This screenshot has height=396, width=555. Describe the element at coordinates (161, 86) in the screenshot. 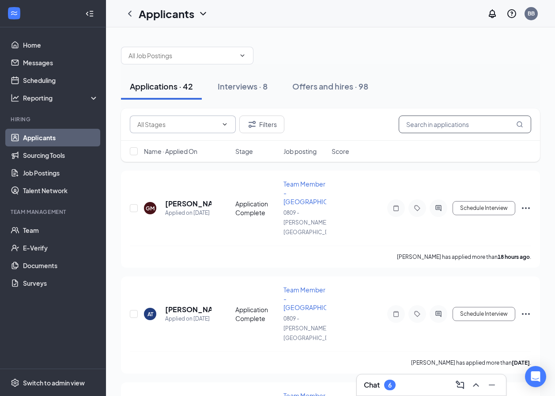

I see `div: Applications · 42` at that location.